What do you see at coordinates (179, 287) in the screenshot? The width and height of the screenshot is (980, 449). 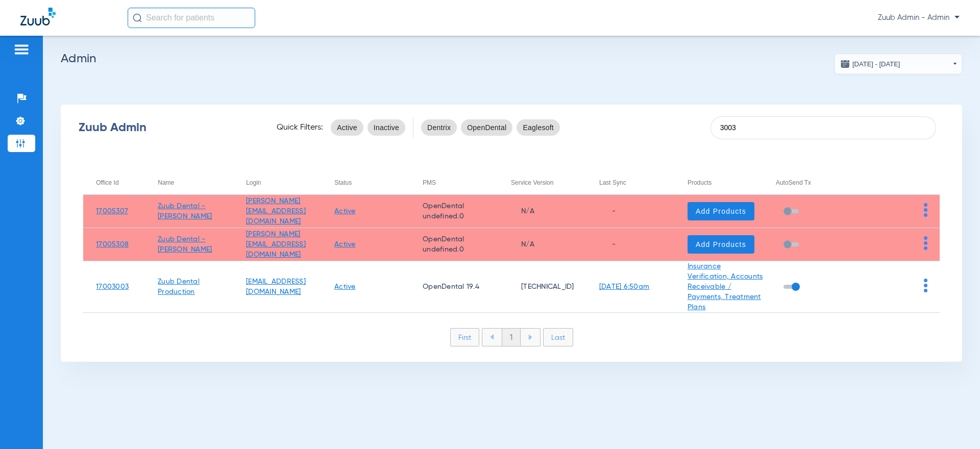 I see `a: Zuub Dental Production` at bounding box center [179, 287].